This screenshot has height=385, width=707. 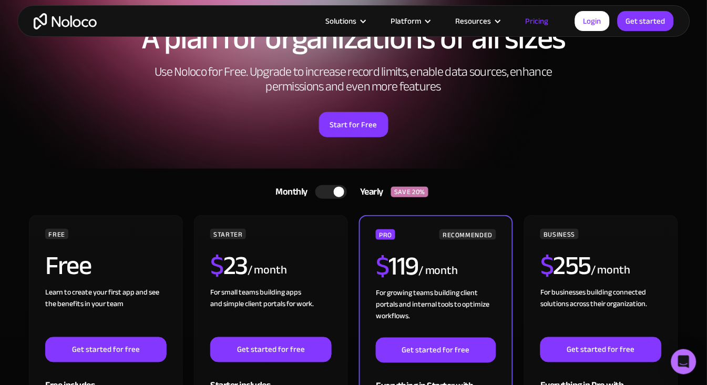 What do you see at coordinates (397, 266) in the screenshot?
I see `h2: 119` at bounding box center [397, 266].